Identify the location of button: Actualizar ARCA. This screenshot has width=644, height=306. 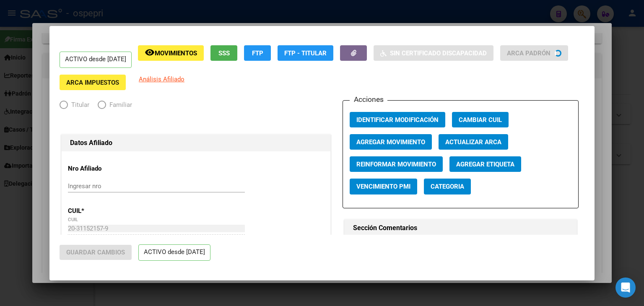
(474, 142).